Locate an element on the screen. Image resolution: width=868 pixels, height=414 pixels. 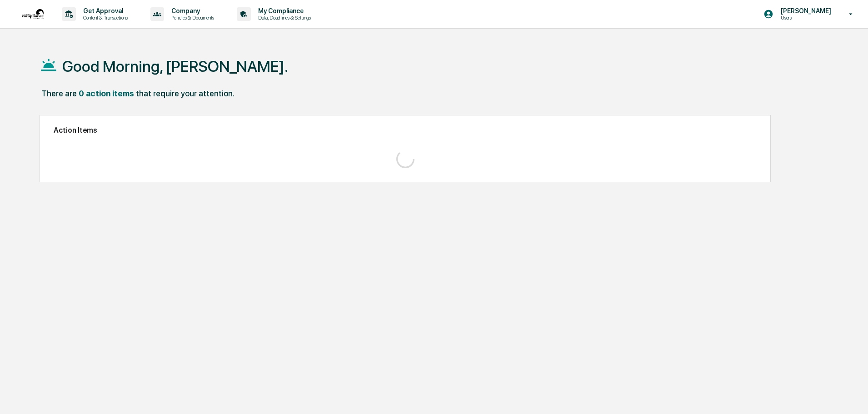
p: Content & Transactions is located at coordinates (104, 18).